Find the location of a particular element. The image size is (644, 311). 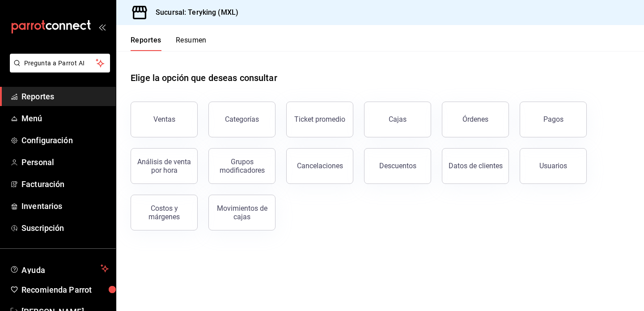

div: Costos y márgenes is located at coordinates (164, 212).